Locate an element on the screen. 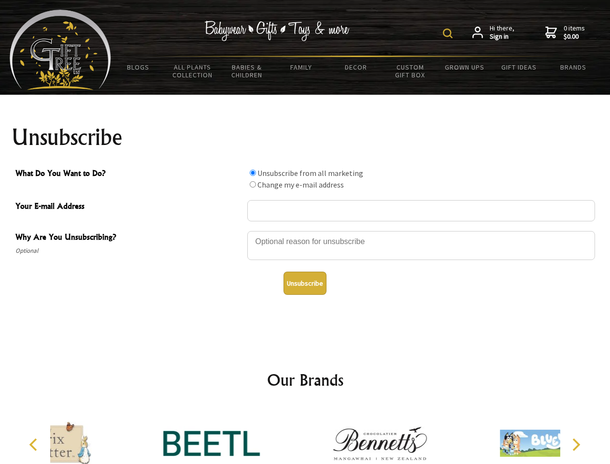 This screenshot has width=610, height=464. span: What Do You Want to Do? is located at coordinates (129, 174).